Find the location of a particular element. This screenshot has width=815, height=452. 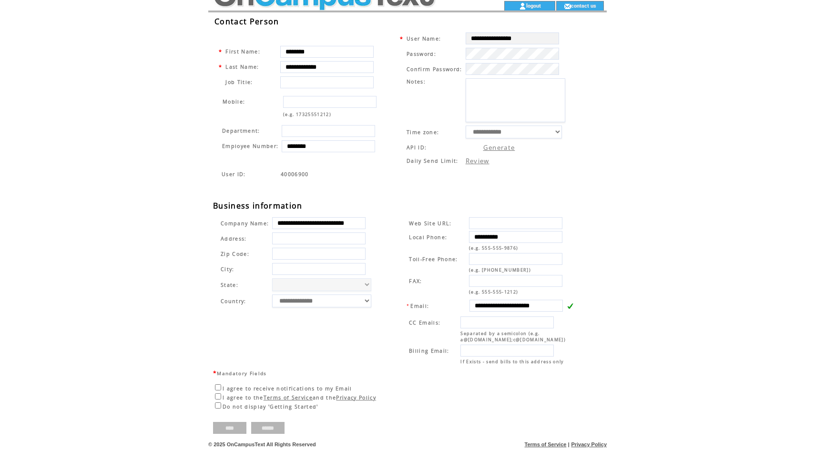

span: FAX: is located at coordinates (415, 281).